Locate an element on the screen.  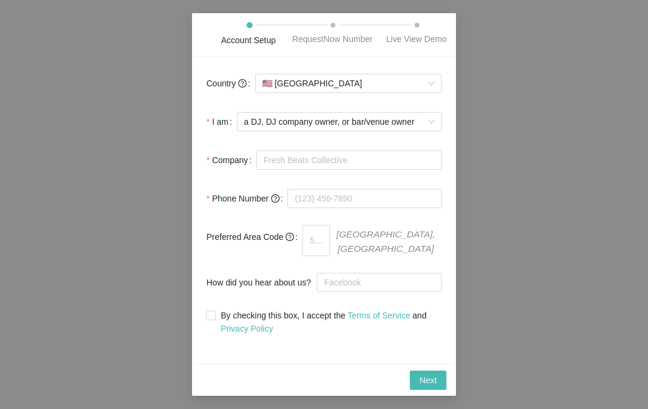
span: Next is located at coordinates (428, 380).